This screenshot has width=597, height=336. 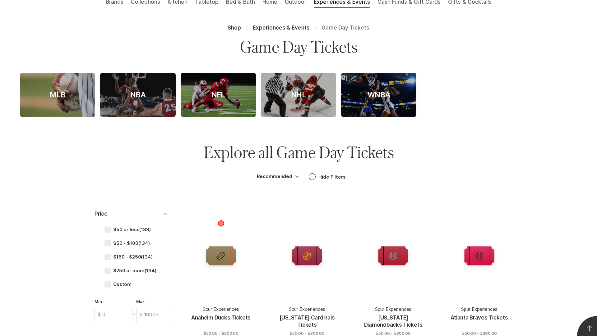 What do you see at coordinates (297, 176) in the screenshot?
I see `button: open menu` at bounding box center [297, 176].